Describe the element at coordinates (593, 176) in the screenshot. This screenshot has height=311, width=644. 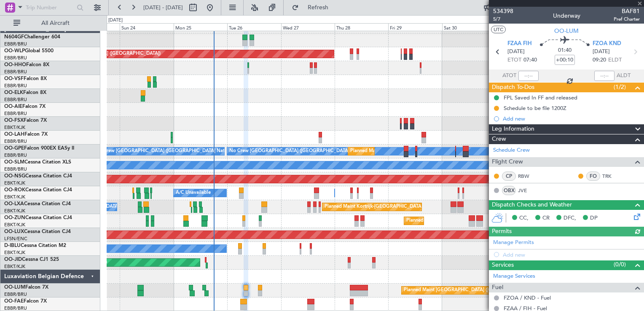
I see `div: FO` at that location.